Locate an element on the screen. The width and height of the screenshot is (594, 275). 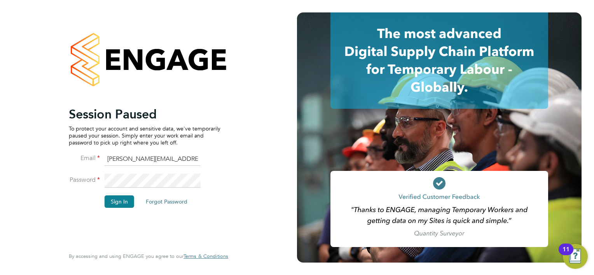
button: Sign In is located at coordinates (119, 202).